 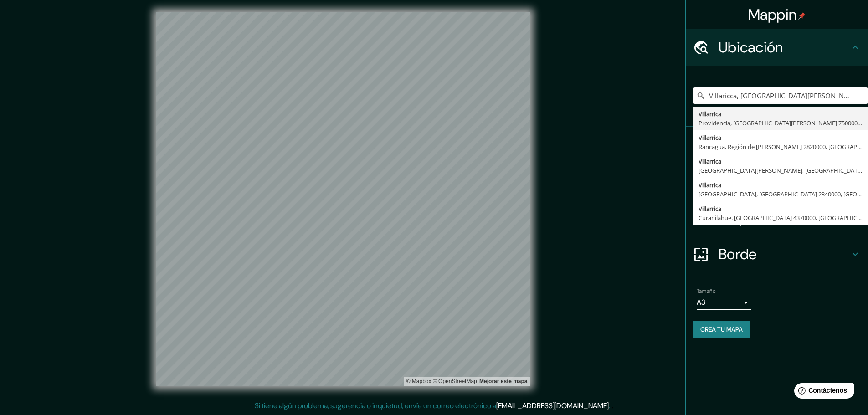 I want to click on div: Disposición, so click(x=777, y=218).